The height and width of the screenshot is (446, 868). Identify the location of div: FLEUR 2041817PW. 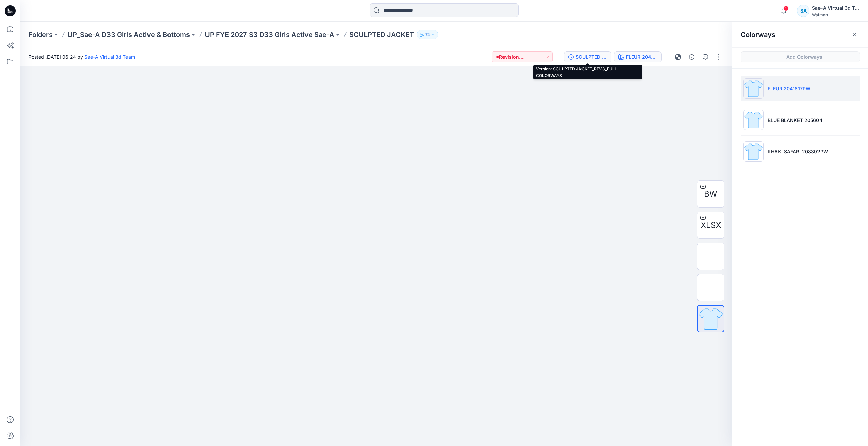
(641, 57).